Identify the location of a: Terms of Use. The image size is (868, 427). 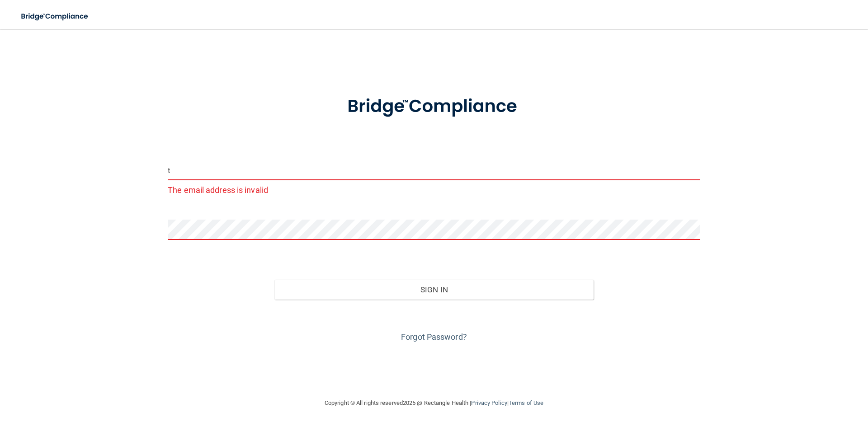
(526, 403).